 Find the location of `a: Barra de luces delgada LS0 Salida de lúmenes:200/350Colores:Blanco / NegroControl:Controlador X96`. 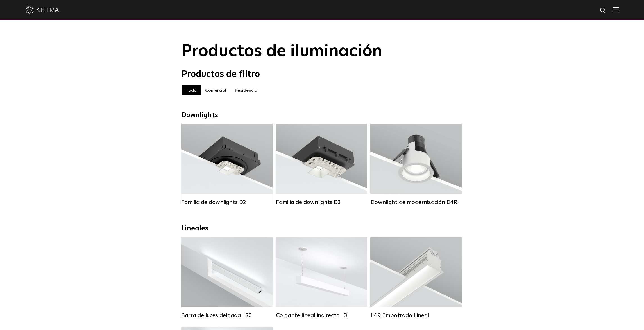

a: Barra de luces delgada LS0 Salida de lúmenes:200/350Colores:Blanco / NegroControl:Controlador X96 is located at coordinates (227, 278).